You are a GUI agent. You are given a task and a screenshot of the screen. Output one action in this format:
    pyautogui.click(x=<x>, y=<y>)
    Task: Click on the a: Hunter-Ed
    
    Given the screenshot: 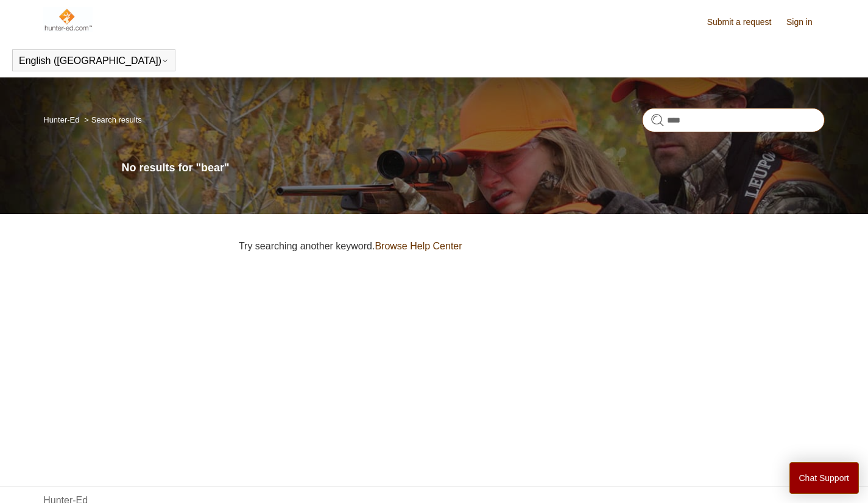 What is the action you would take?
    pyautogui.click(x=61, y=119)
    